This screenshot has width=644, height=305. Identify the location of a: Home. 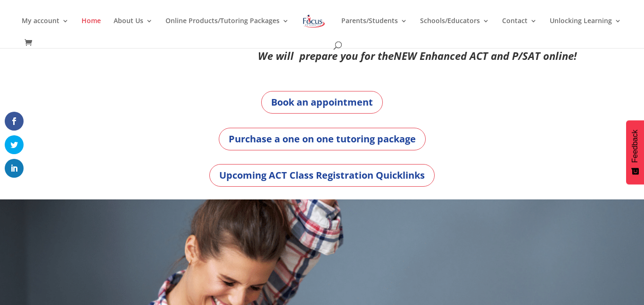
(91, 28).